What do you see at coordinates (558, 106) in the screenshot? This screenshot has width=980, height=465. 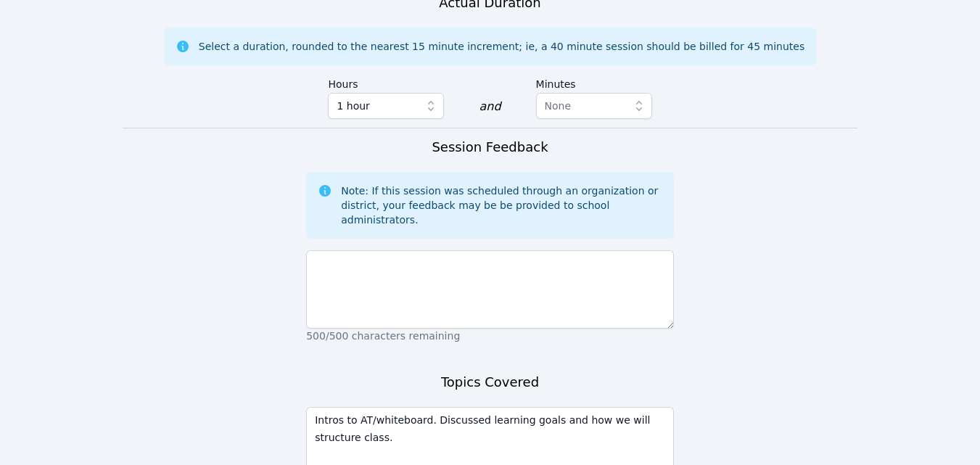 I see `span: None` at bounding box center [558, 106].